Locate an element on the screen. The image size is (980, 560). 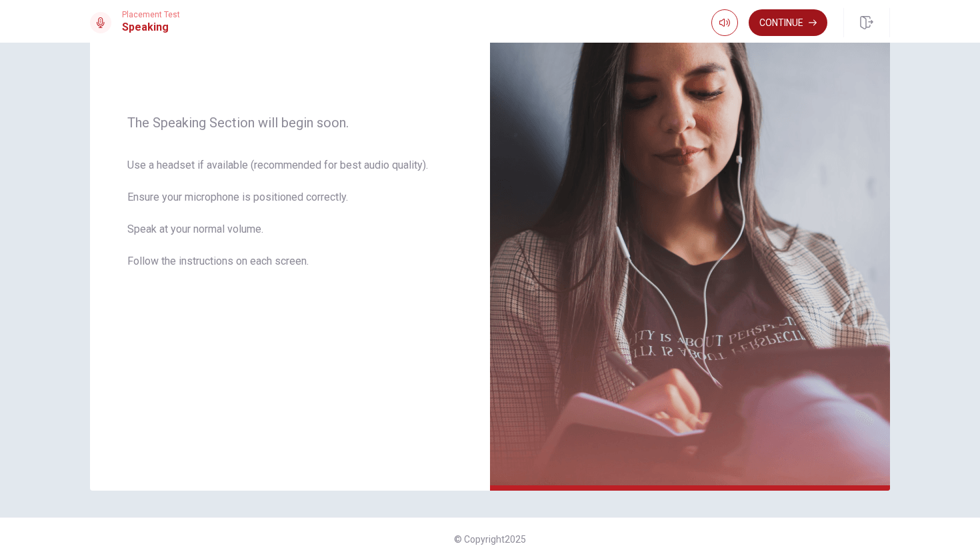
button: Continue is located at coordinates (788, 23).